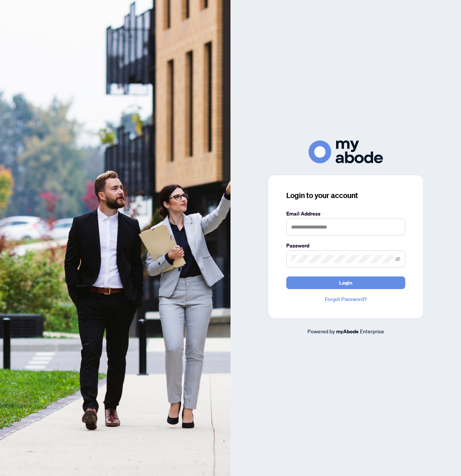 This screenshot has width=461, height=476. Describe the element at coordinates (372, 331) in the screenshot. I see `span: Enterprise` at that location.